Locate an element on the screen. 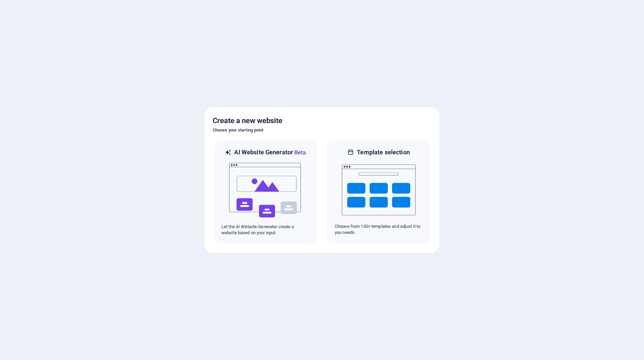  h6: AI Website Generator is located at coordinates (270, 152).